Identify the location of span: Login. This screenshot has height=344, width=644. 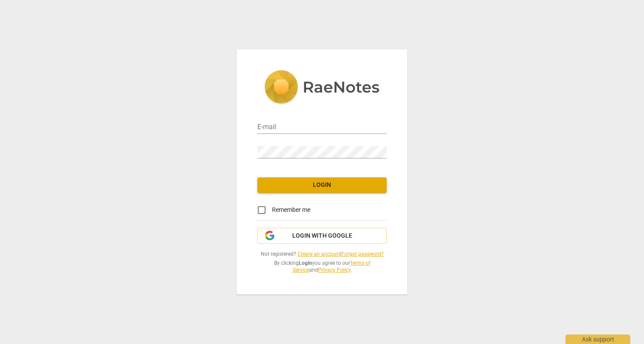
(322, 185).